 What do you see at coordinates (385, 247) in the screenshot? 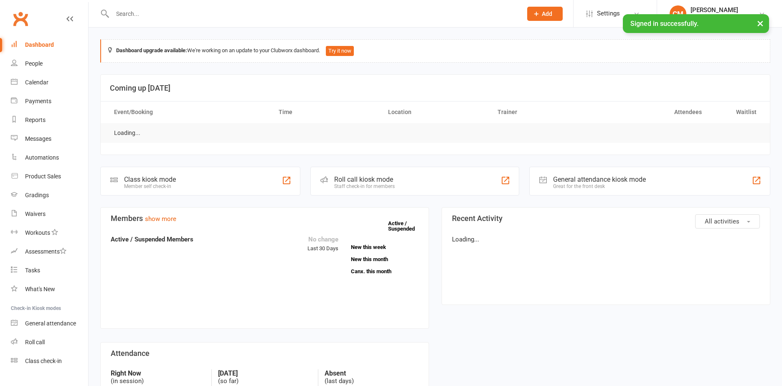
I see `a: New this week` at bounding box center [385, 247].